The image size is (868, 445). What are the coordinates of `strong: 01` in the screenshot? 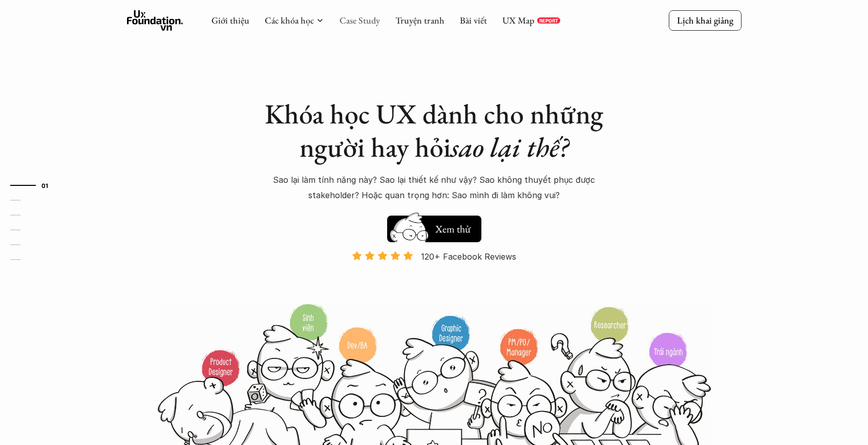 It's located at (45, 185).